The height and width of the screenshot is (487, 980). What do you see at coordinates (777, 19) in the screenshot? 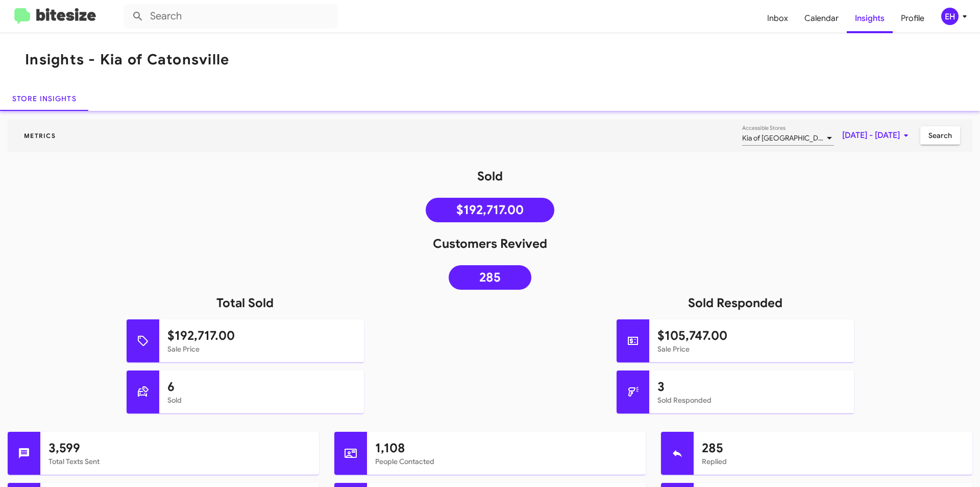
I see `a: Inbox` at bounding box center [777, 19].